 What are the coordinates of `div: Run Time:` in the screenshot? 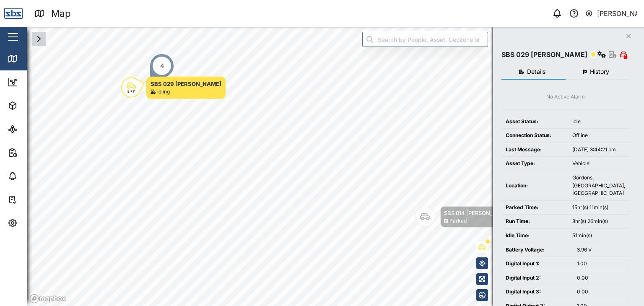 It's located at (535, 222).